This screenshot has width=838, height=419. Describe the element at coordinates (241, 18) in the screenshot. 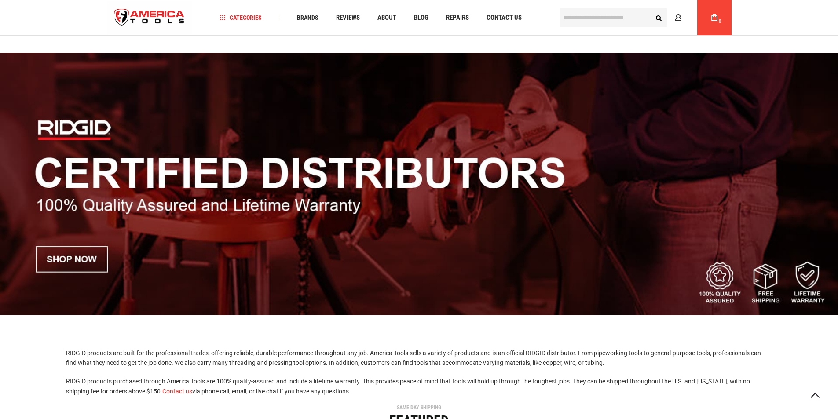

I see `span: Categories` at that location.